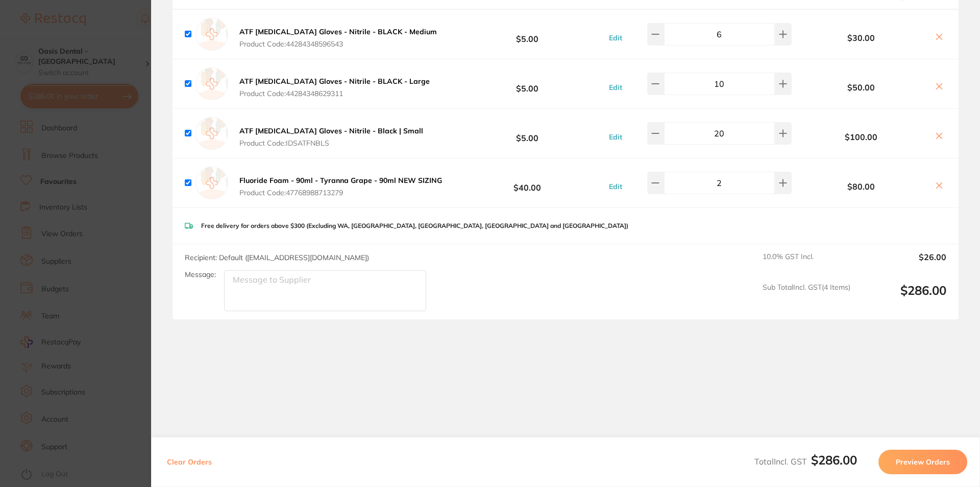 The image size is (980, 487). I want to click on span: 10.0 % GST Incl., so click(807, 263).